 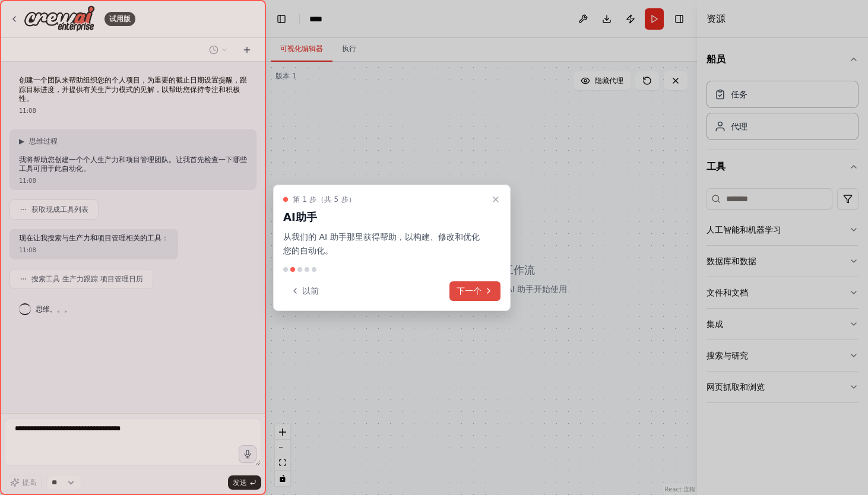 I want to click on button: 关闭演练, so click(x=496, y=199).